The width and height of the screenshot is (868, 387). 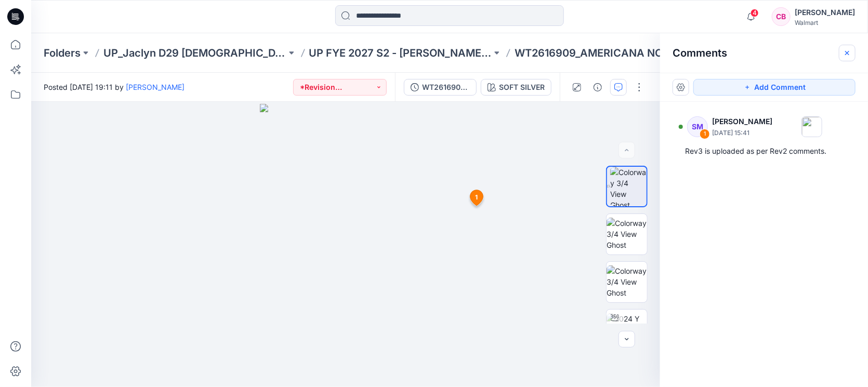 I want to click on span: 4, so click(x=755, y=13).